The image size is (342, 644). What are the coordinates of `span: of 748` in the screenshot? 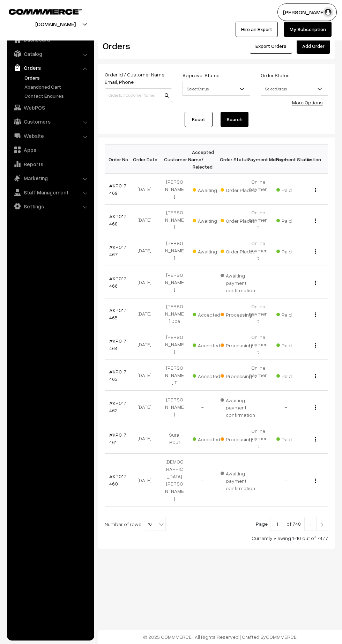 It's located at (294, 524).